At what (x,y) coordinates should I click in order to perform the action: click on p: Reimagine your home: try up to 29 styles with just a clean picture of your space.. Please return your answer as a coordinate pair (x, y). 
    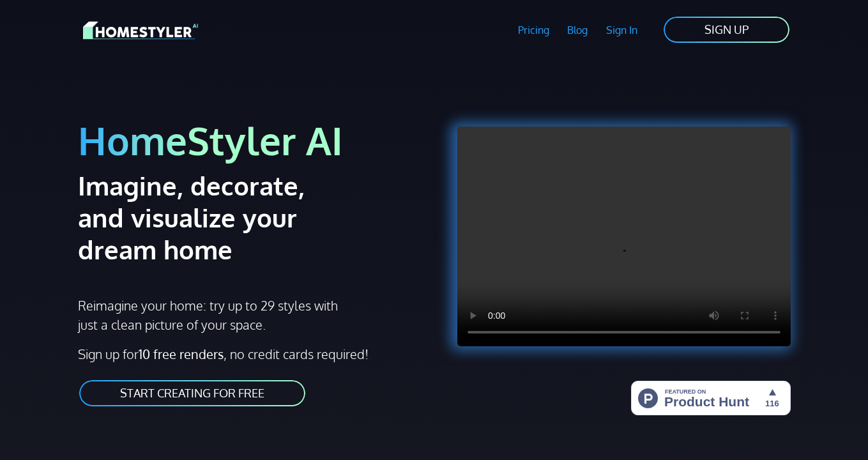
    Looking at the image, I should click on (208, 315).